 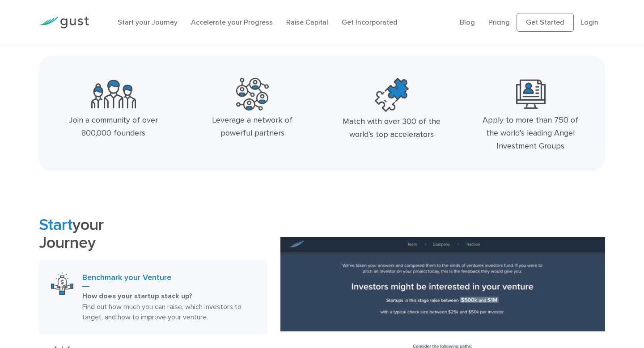 I want to click on h2: your Journey, so click(x=153, y=234).